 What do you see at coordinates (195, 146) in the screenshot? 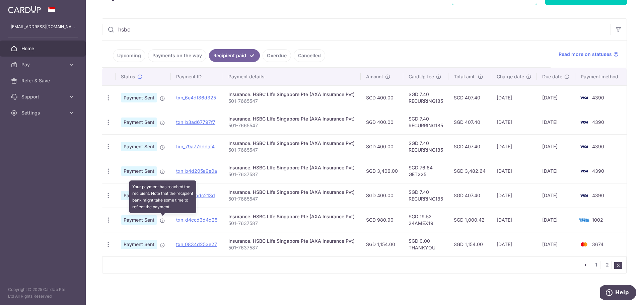
I see `a: txn_79a77dddaf4` at bounding box center [195, 146].